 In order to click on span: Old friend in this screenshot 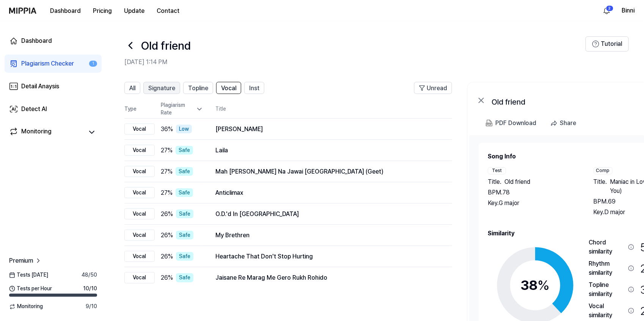, I will do `click(517, 182)`.